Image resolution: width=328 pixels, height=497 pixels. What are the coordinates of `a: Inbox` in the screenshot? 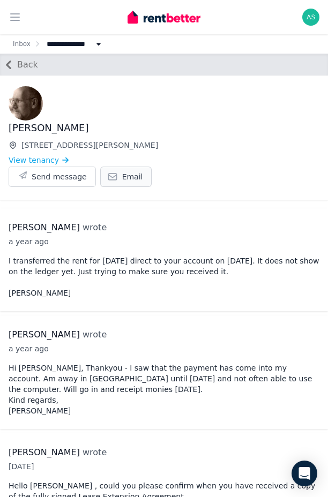 It's located at (21, 44).